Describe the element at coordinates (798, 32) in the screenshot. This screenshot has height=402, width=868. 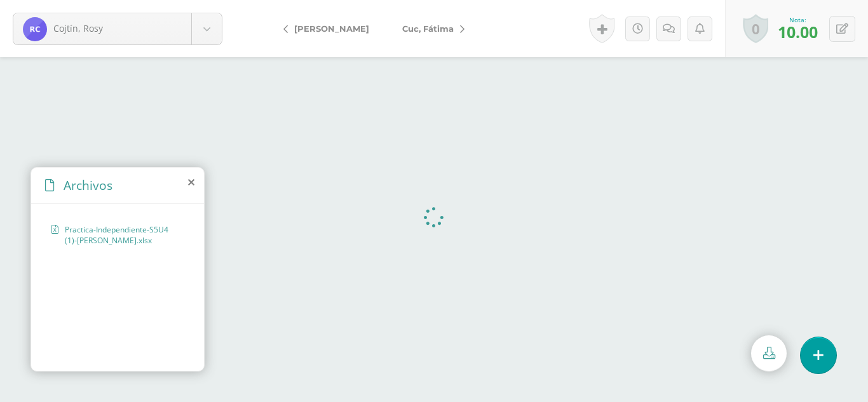
I see `span: 10.00` at that location.